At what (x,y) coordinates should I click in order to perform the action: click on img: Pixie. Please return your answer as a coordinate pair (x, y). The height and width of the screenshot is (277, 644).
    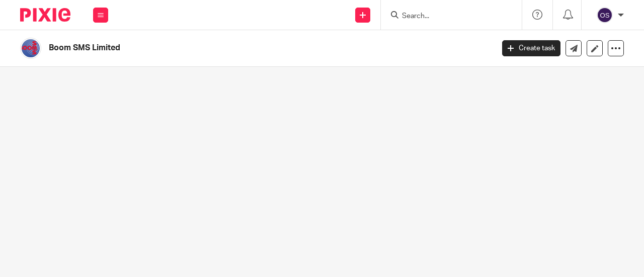
    Looking at the image, I should click on (46, 14).